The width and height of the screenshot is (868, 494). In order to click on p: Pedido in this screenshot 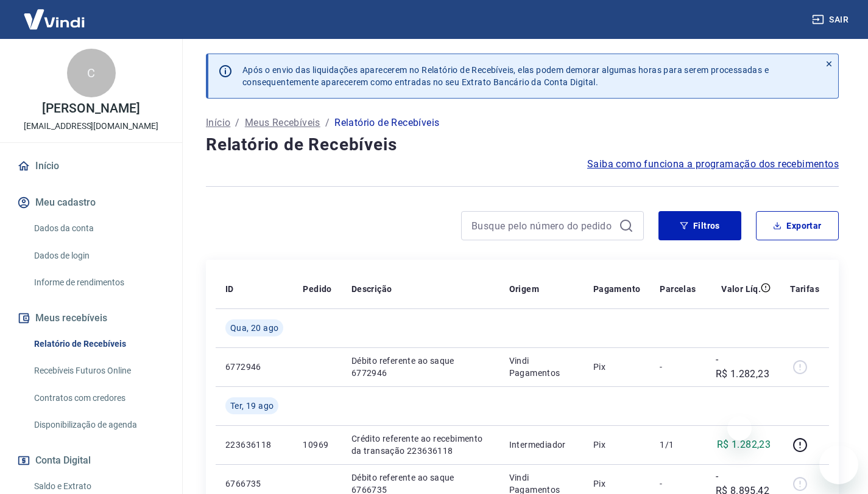, I will do `click(317, 289)`.